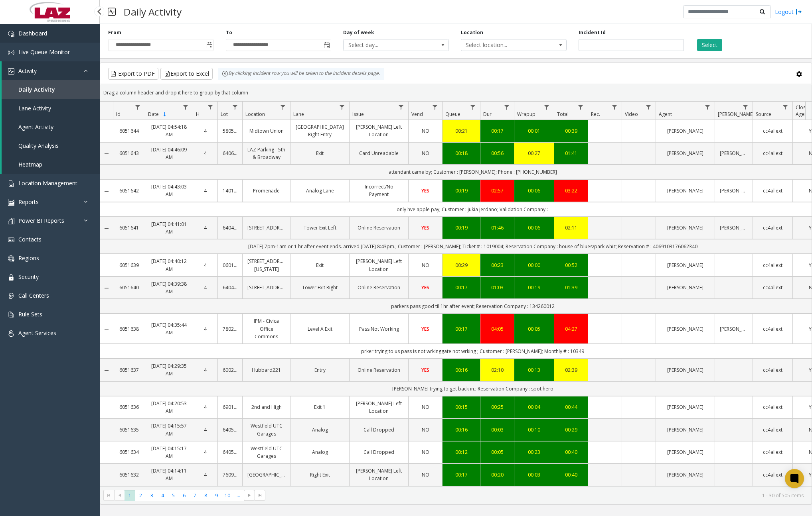 The width and height of the screenshot is (812, 516). Describe the element at coordinates (571, 452) in the screenshot. I see `a: 00:40` at that location.